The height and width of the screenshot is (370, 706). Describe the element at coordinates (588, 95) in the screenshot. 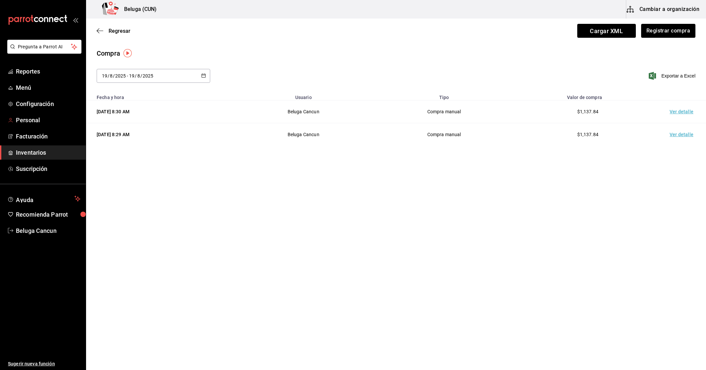

I see `th: Valor de compra` at that location.